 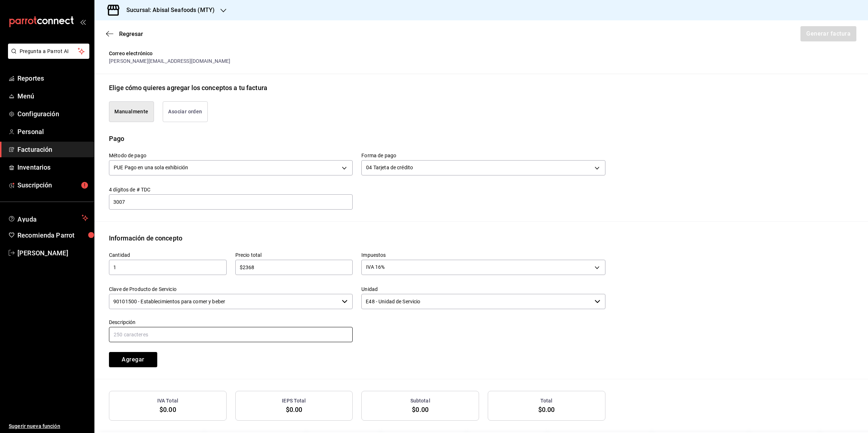 I want to click on span: Facturación, so click(x=53, y=149).